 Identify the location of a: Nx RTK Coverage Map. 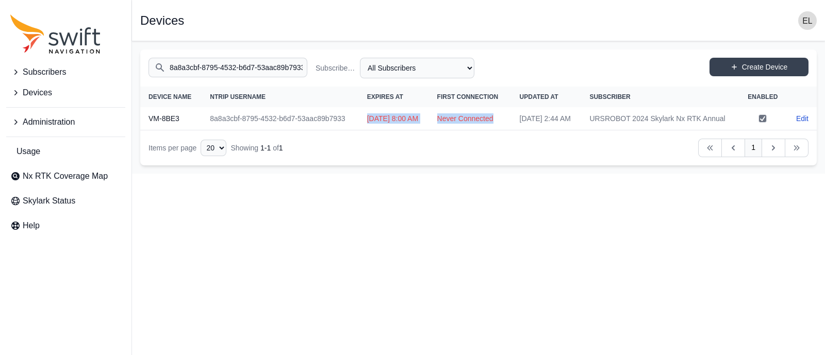
(65, 176).